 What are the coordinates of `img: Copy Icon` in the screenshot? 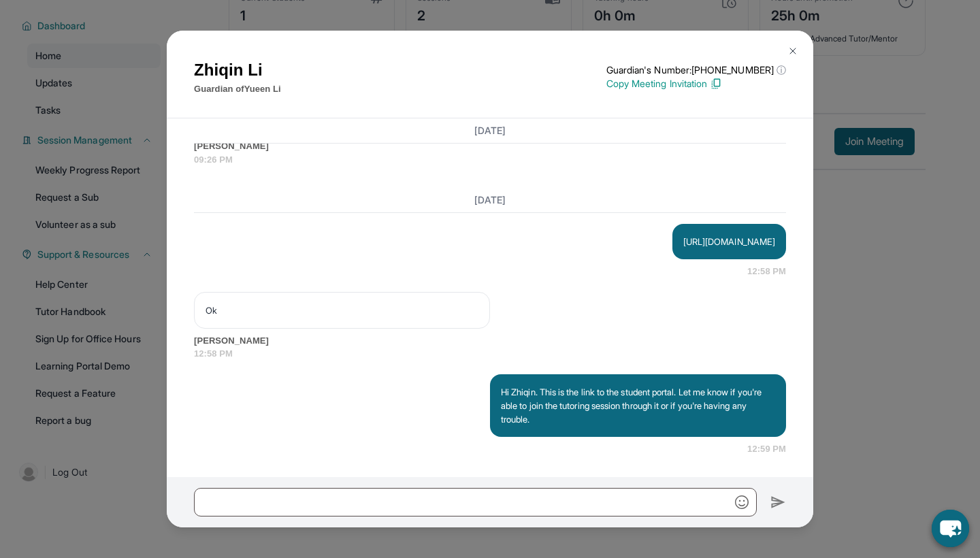 It's located at (716, 84).